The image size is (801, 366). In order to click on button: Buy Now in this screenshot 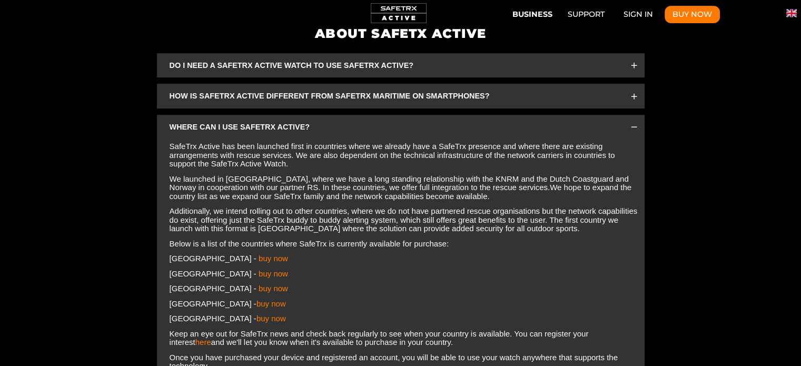, I will do `click(692, 15)`.